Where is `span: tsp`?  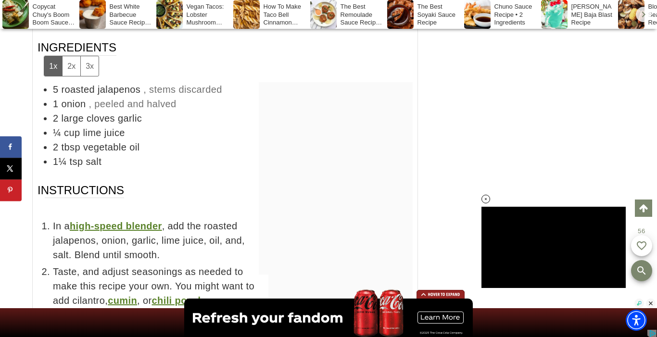
span: tsp is located at coordinates (76, 161).